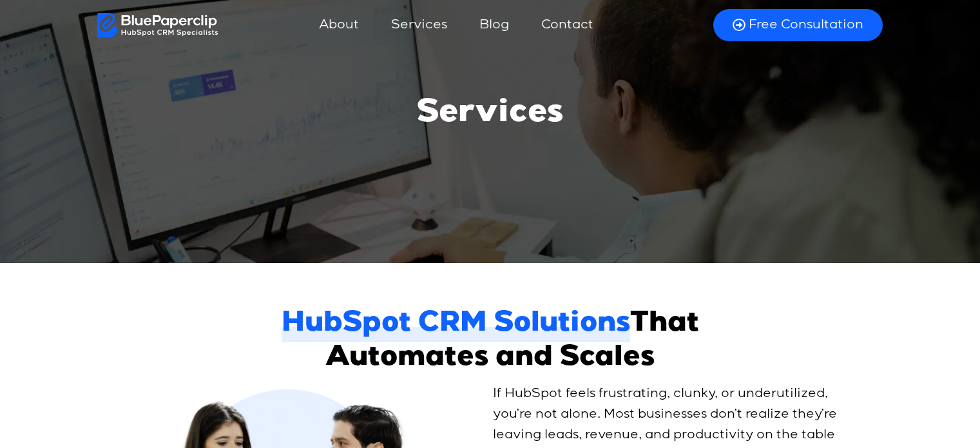  What do you see at coordinates (491, 342) in the screenshot?
I see `h2: That Automates and Scales` at bounding box center [491, 342].